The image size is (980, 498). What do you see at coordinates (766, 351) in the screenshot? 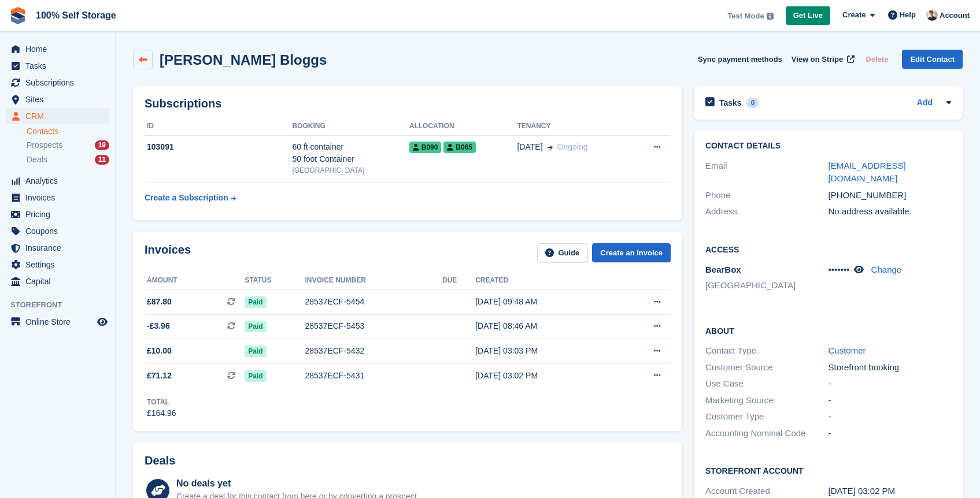
I see `div: Contact Type` at bounding box center [766, 351].